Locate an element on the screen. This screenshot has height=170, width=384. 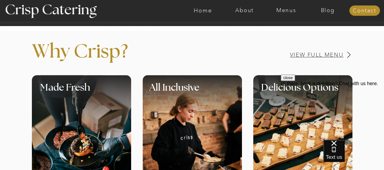
a: Blog is located at coordinates (327, 11).